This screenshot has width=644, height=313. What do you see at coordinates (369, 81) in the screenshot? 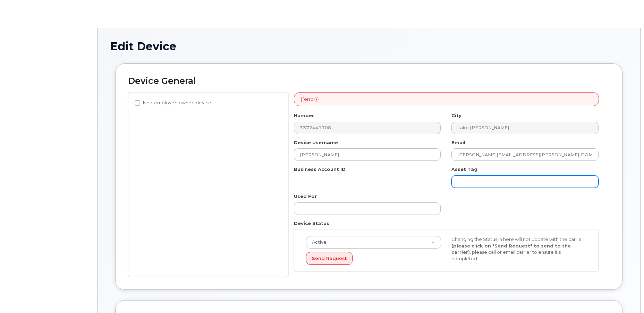
I see `h2: Device General` at bounding box center [369, 81].